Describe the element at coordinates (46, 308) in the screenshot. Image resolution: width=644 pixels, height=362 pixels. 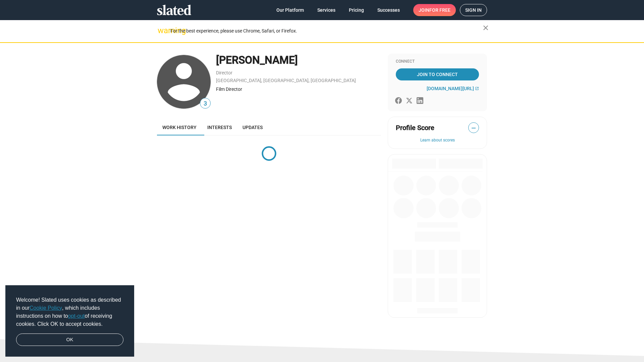
I see `a: Cookie Policy` at that location.